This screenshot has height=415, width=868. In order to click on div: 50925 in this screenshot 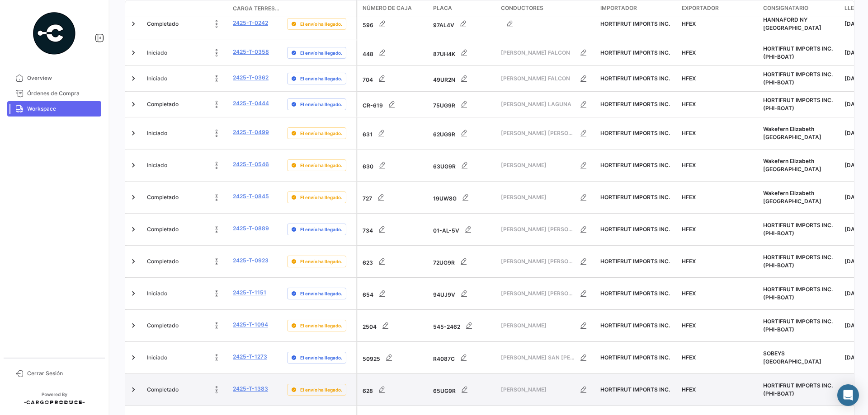, I will do `click(394, 358)`.